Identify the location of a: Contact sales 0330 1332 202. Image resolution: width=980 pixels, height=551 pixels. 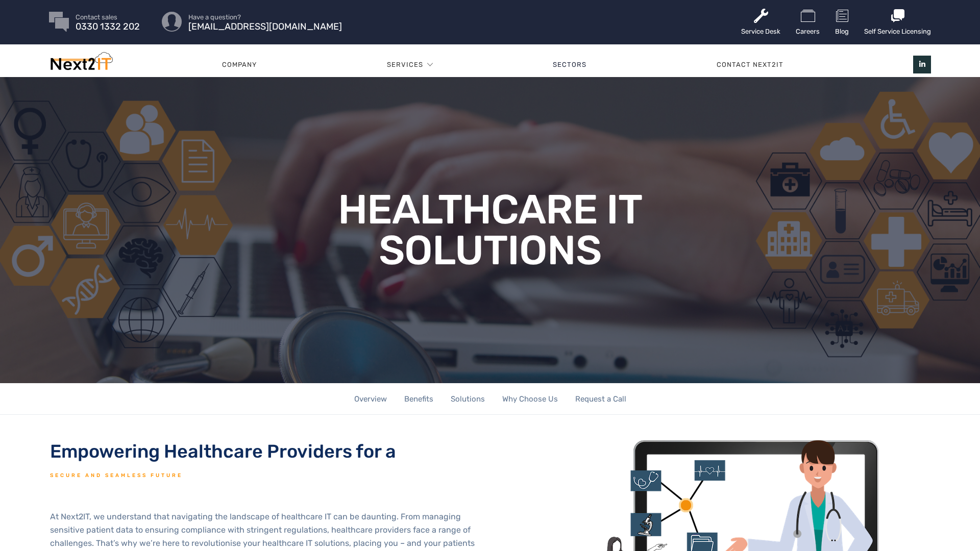
(107, 22).